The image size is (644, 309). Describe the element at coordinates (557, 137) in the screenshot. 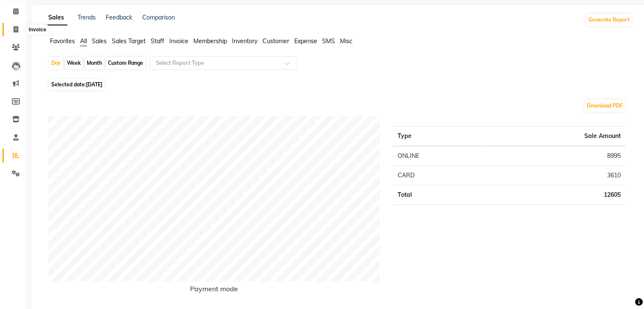

I see `th: Sale Amount` at that location.